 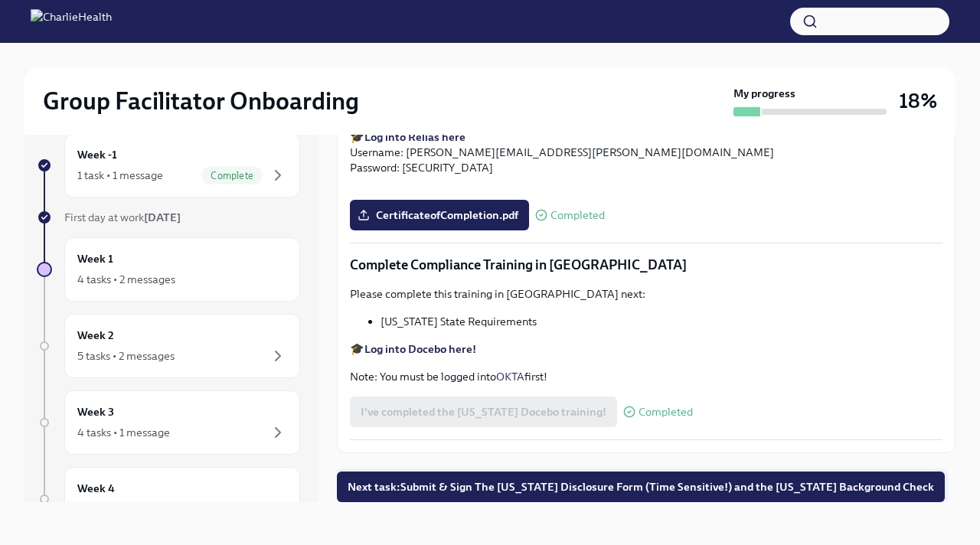 I want to click on img: CharlieHealth, so click(x=71, y=21).